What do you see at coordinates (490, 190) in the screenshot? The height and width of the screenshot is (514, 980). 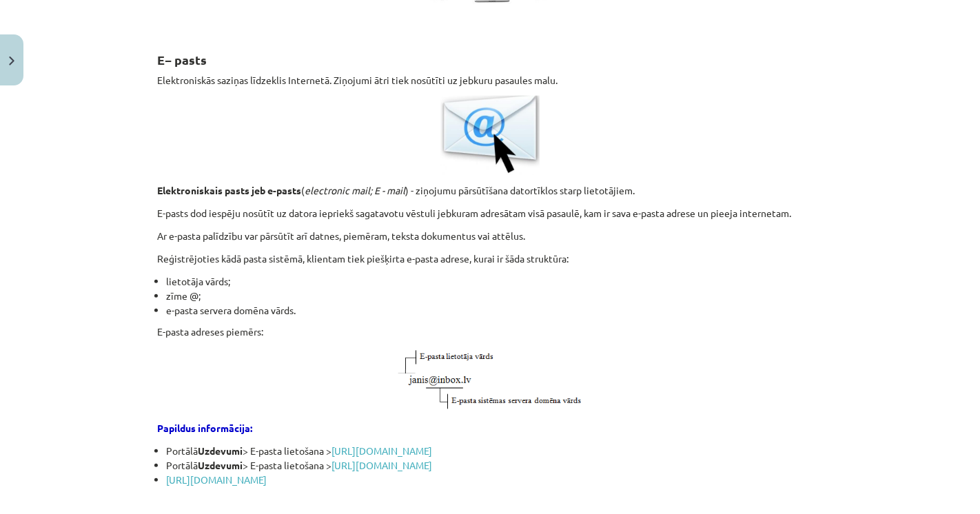 I see `p: ( ) - ziņojumu pārsūtīšana datortīklos starp lietotājiem.` at bounding box center [490, 190].